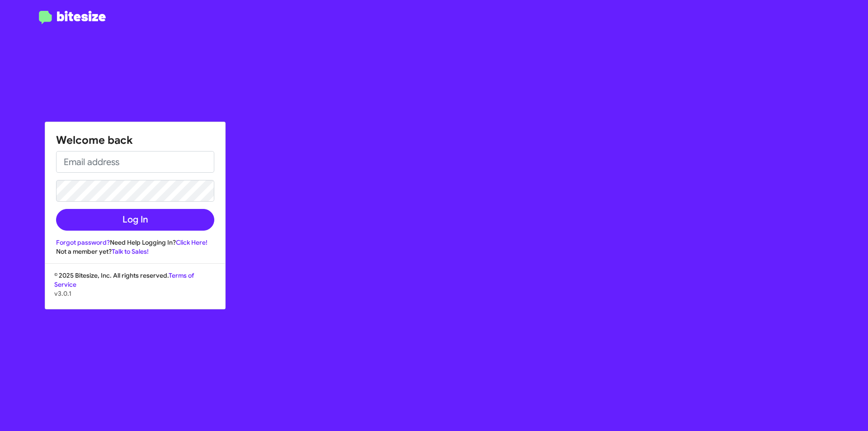 This screenshot has height=431, width=868. What do you see at coordinates (135, 140) in the screenshot?
I see `h1: Welcome back` at bounding box center [135, 140].